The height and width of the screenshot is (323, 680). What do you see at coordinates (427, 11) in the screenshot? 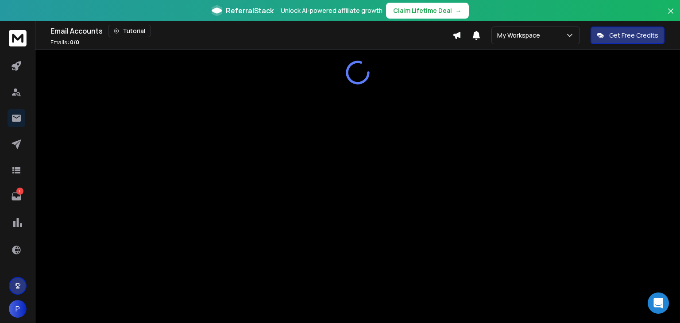
I see `button: Claim Lifetime Deal→` at bounding box center [427, 11].